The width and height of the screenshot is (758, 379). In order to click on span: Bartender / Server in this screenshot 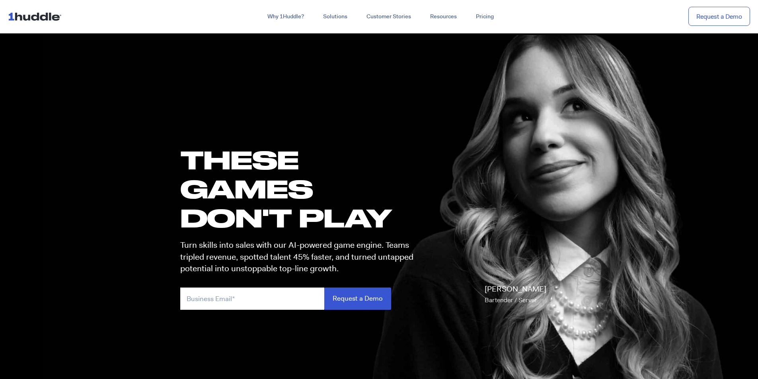, I will do `click(510, 300)`.